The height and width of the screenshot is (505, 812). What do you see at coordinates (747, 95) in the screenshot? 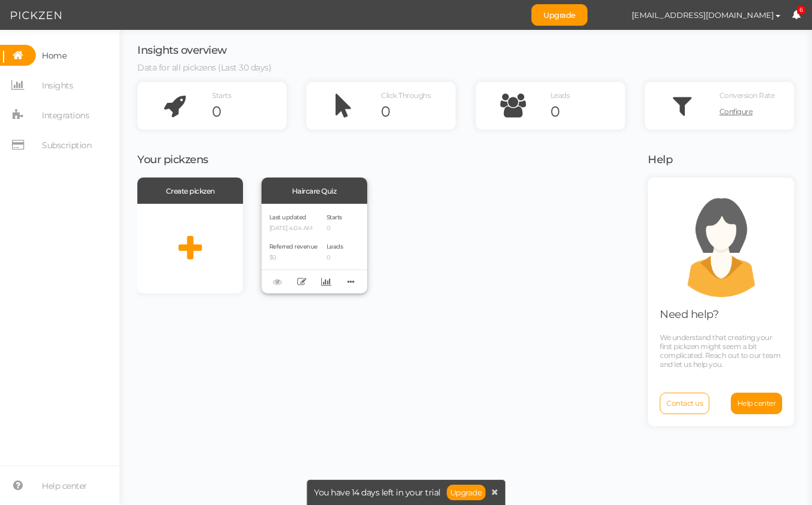
I see `span: Conversion Rate` at bounding box center [747, 95].